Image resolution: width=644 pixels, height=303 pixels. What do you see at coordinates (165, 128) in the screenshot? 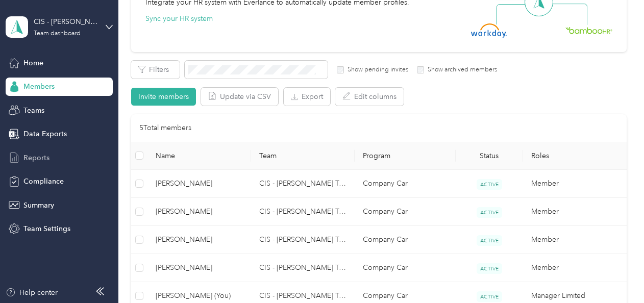
I see `p: 5 Total members` at bounding box center [165, 128].